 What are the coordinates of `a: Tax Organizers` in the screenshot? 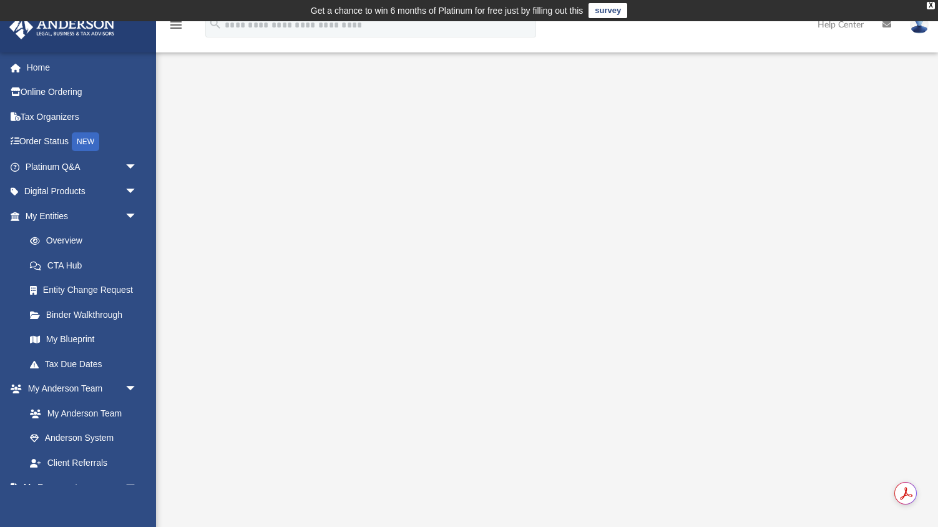 It's located at (82, 117).